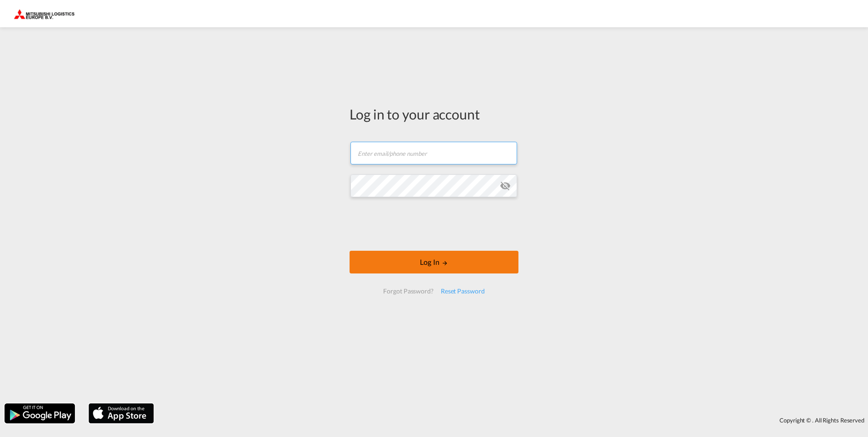  What do you see at coordinates (44, 14) in the screenshot?
I see `img: 0def066002f611f0b450c5c881a5d6ed.png` at bounding box center [44, 14].